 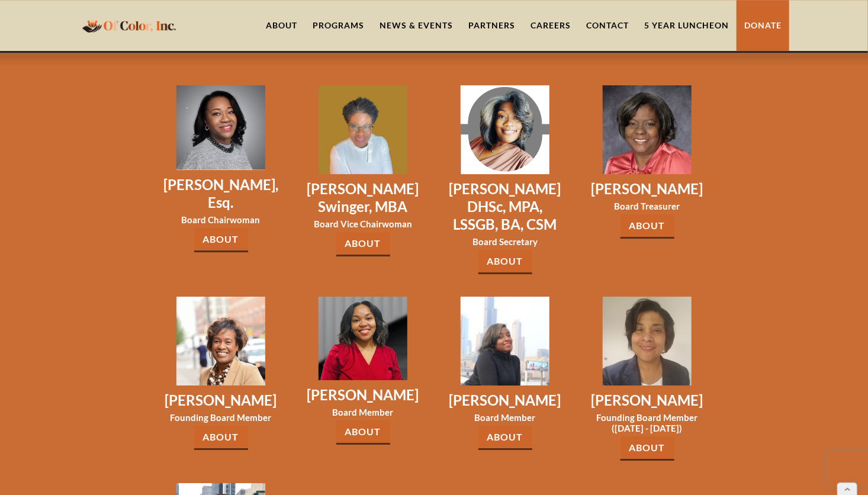 What do you see at coordinates (363, 224) in the screenshot?
I see `h3: Board Vice Chairwoman` at bounding box center [363, 224].